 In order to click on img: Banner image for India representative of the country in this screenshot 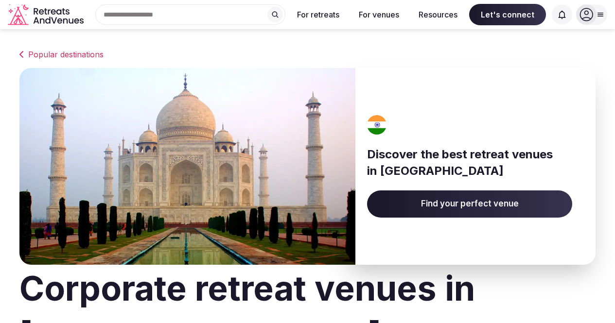, I will do `click(187, 166)`.